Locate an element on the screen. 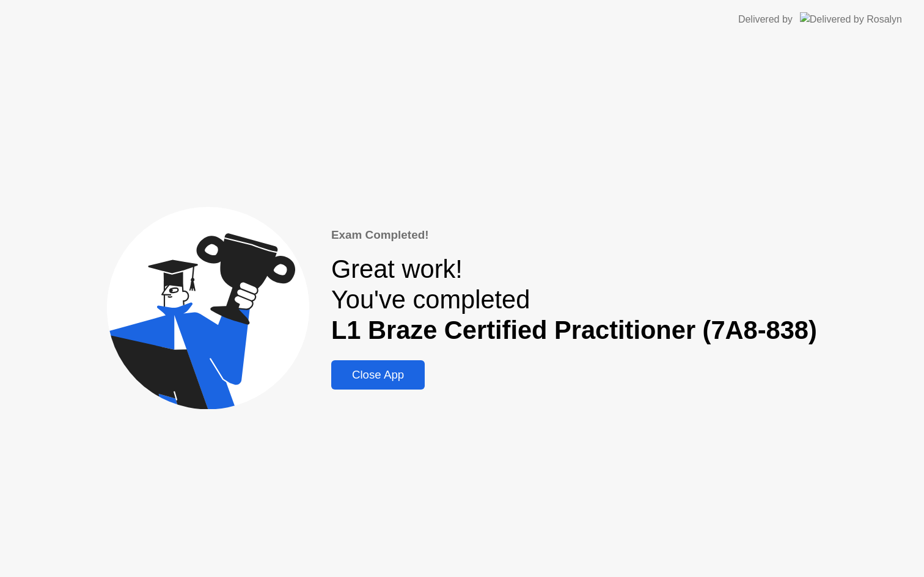 This screenshot has width=924, height=577. div: Close App is located at coordinates (378, 375).